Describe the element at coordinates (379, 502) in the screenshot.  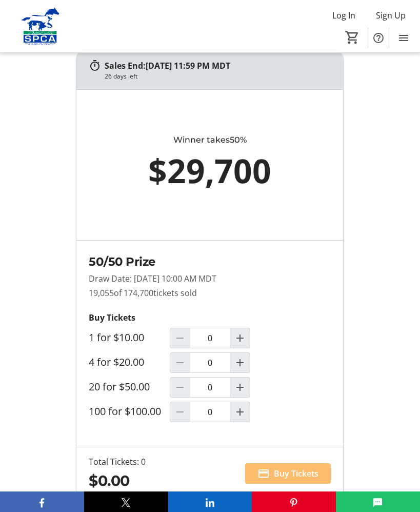
I see `button: SMS` at that location.